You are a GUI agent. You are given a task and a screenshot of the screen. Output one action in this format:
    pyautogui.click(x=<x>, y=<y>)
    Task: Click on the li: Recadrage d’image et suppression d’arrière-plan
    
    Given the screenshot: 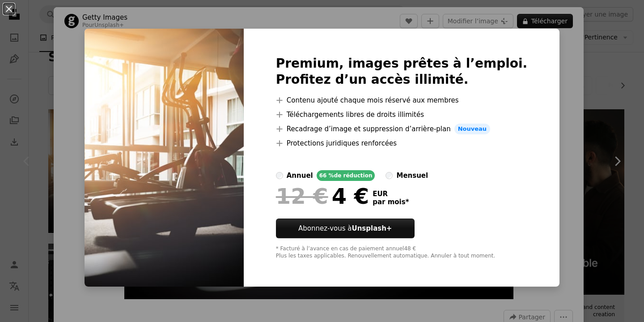 What is the action you would take?
    pyautogui.click(x=402, y=129)
    